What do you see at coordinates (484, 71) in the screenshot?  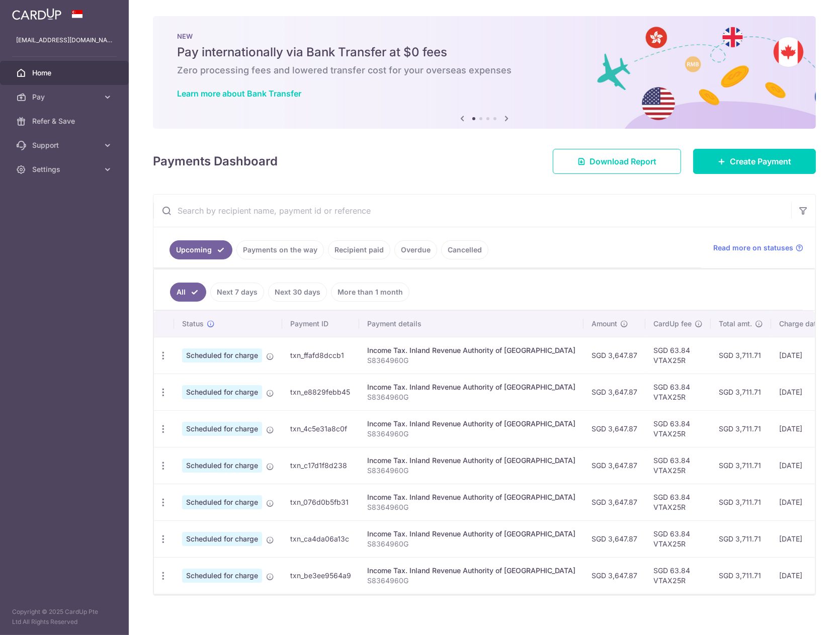 I see `h6: Zero processing fees and lowered transfer cost for your overseas expenses` at bounding box center [484, 71].